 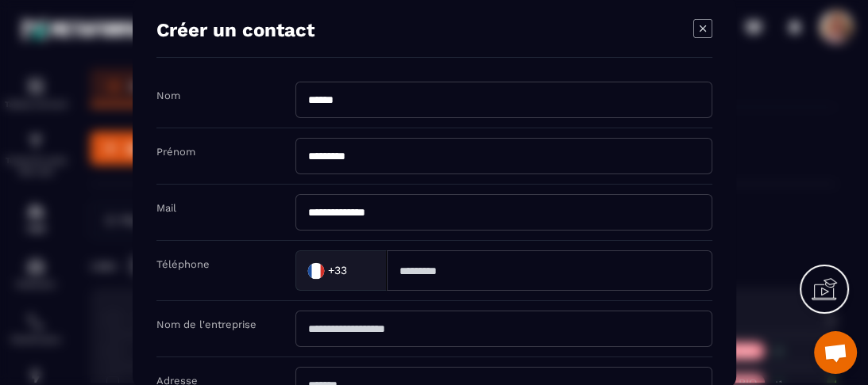 I want to click on h4: Créer un contact, so click(x=235, y=30).